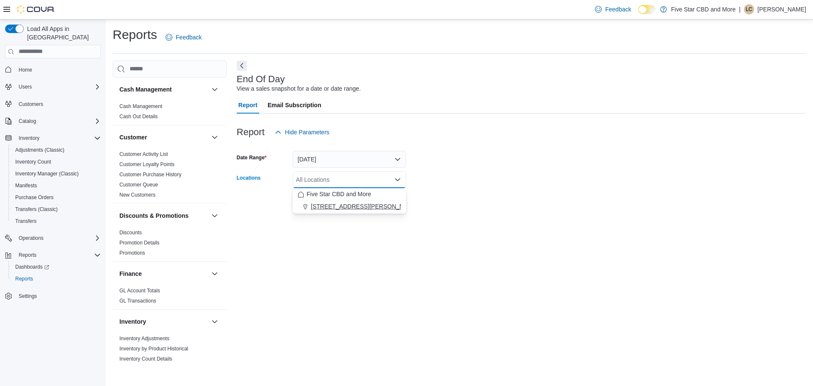 The image size is (813, 386). What do you see at coordinates (53, 192) in the screenshot?
I see `nav: Complex example` at bounding box center [53, 192].